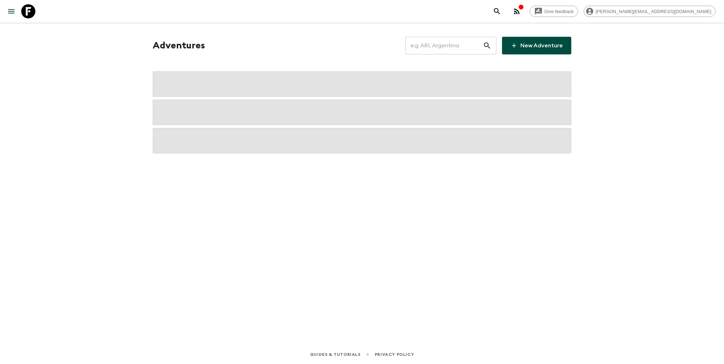 This screenshot has width=724, height=364. I want to click on h1: Adventures, so click(179, 46).